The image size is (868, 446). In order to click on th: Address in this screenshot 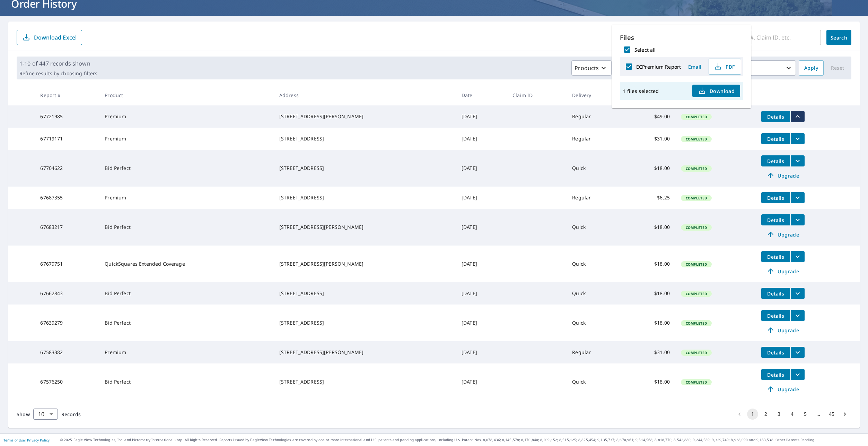, I will do `click(365, 95)`.